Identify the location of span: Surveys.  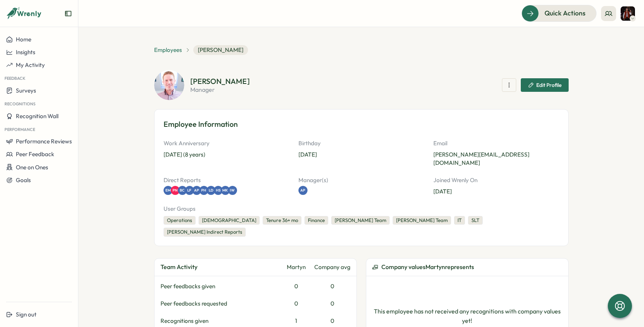
(26, 91).